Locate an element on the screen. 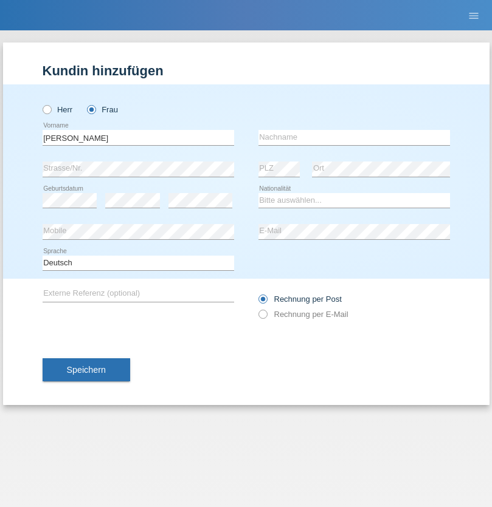 This screenshot has height=507, width=492. i: menu is located at coordinates (473, 16).